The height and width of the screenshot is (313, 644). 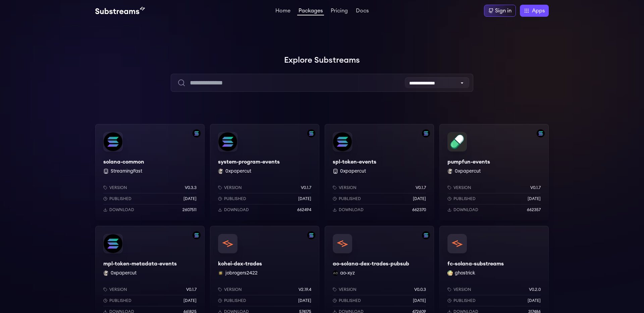 I want to click on button: jobrogers2422, so click(x=241, y=273).